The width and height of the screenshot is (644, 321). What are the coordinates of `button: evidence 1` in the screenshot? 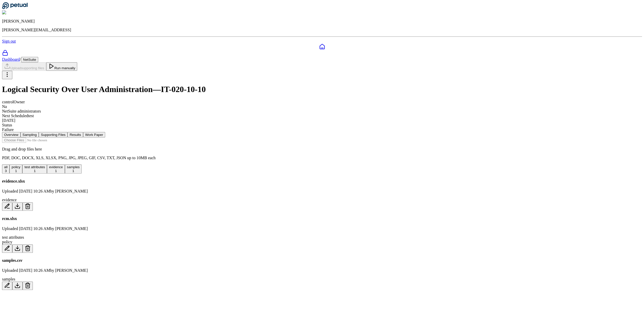 It's located at (56, 169).